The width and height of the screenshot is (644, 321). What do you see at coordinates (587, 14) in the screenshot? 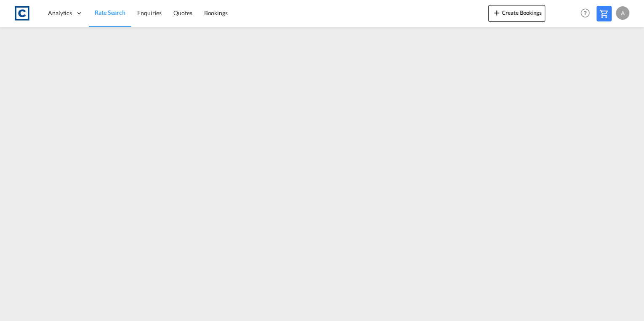
I see `div: Help` at bounding box center [587, 14].